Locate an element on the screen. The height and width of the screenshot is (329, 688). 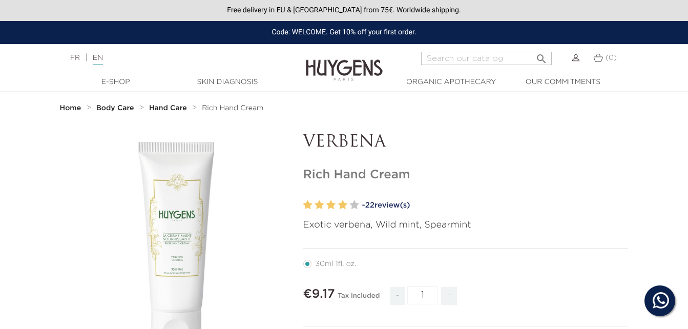
a: Skin Diagnosis is located at coordinates (227, 82).